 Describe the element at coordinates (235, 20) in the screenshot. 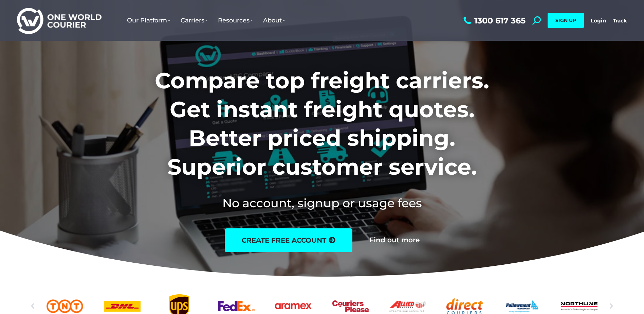

I see `a: Resources` at that location.